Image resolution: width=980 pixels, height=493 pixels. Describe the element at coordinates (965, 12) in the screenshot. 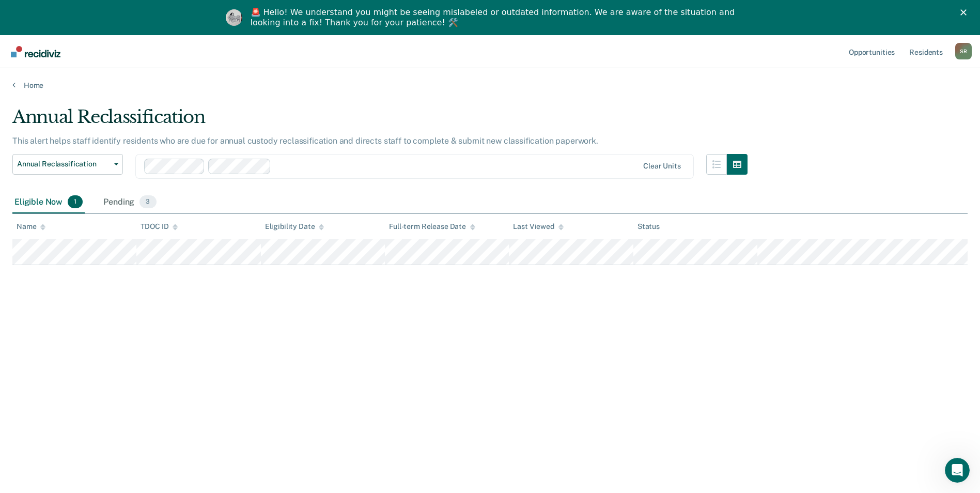

I see `div: Close` at that location.